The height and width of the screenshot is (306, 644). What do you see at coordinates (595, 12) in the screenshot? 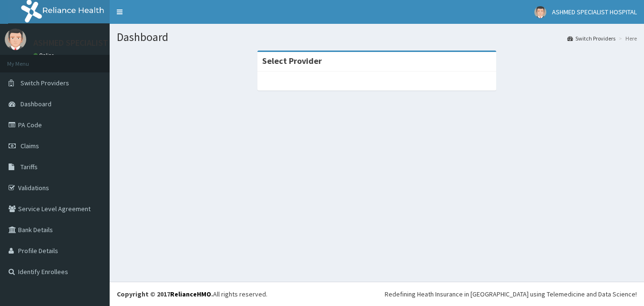
I see `span: ASHMED SPECIALIST HOSPITAL` at bounding box center [595, 12].